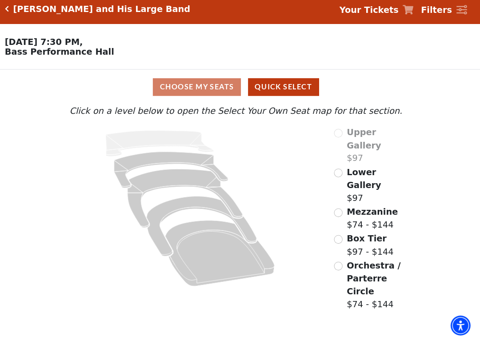 The height and width of the screenshot is (341, 480). I want to click on button: Quick Select, so click(287, 91).